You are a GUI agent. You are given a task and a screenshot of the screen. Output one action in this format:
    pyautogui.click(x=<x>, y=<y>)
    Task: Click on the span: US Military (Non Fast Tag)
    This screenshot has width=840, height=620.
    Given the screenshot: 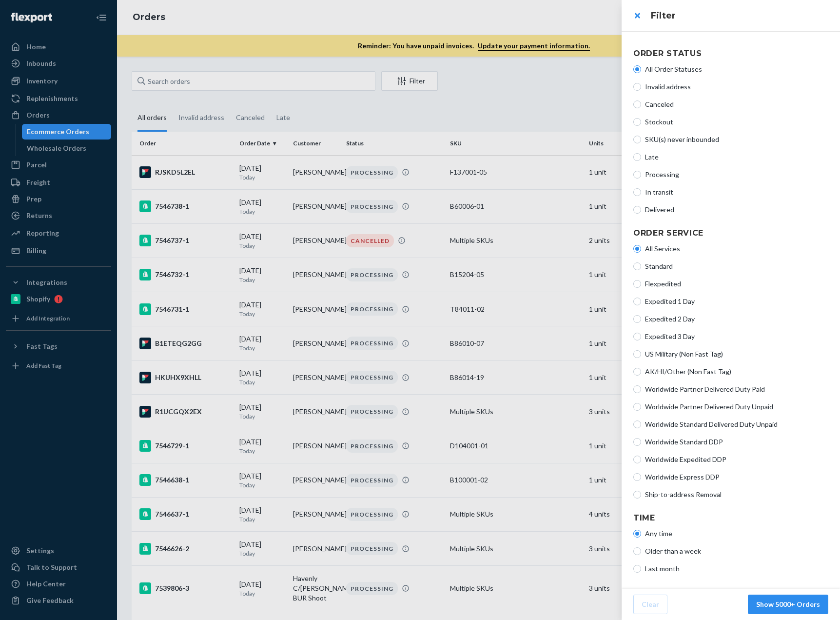 What is the action you would take?
    pyautogui.click(x=736, y=354)
    